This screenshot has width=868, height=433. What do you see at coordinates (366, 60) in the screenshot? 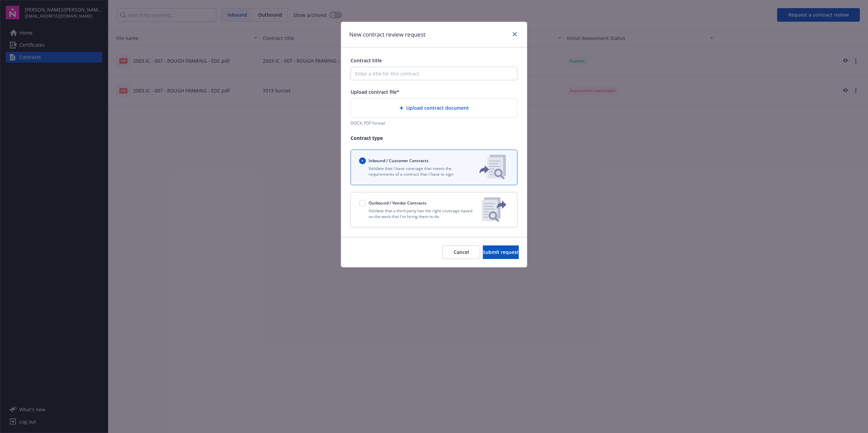
I see `span: Contract title` at bounding box center [366, 60].